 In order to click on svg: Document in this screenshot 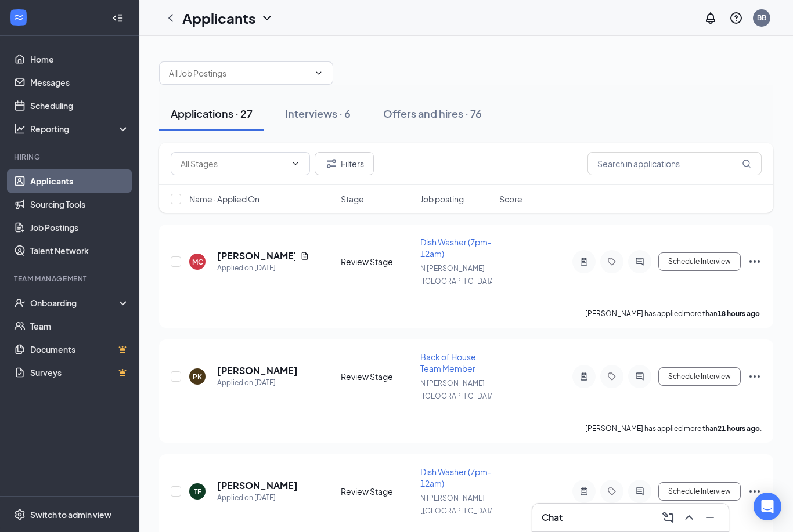, I will do `click(305, 256)`.